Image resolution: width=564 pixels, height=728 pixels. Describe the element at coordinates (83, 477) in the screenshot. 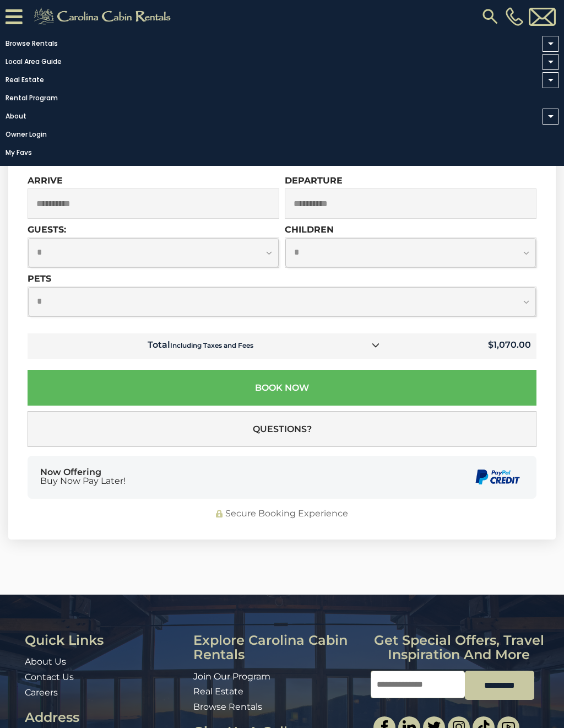

I see `div: Now Offering` at that location.